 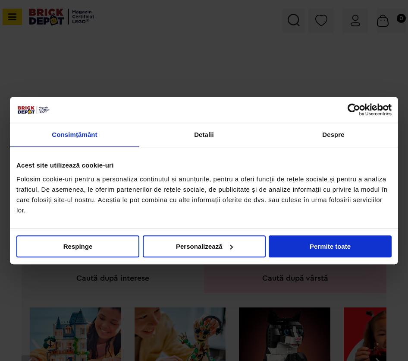 I want to click on a: Consimțământ, so click(x=75, y=135).